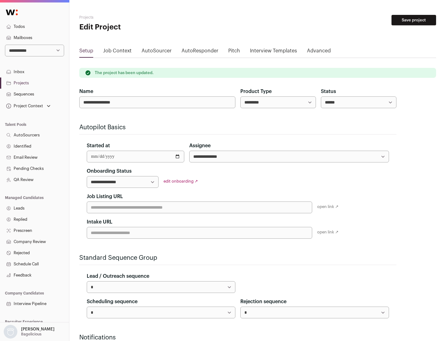  I want to click on label: Status, so click(328, 91).